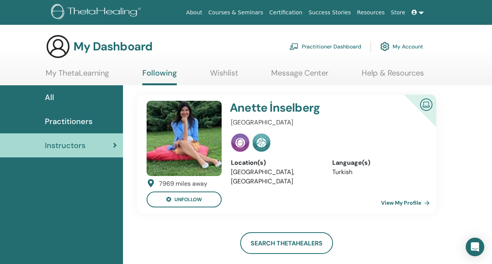  What do you see at coordinates (407, 202) in the screenshot?
I see `a: View My Profile` at bounding box center [407, 202].